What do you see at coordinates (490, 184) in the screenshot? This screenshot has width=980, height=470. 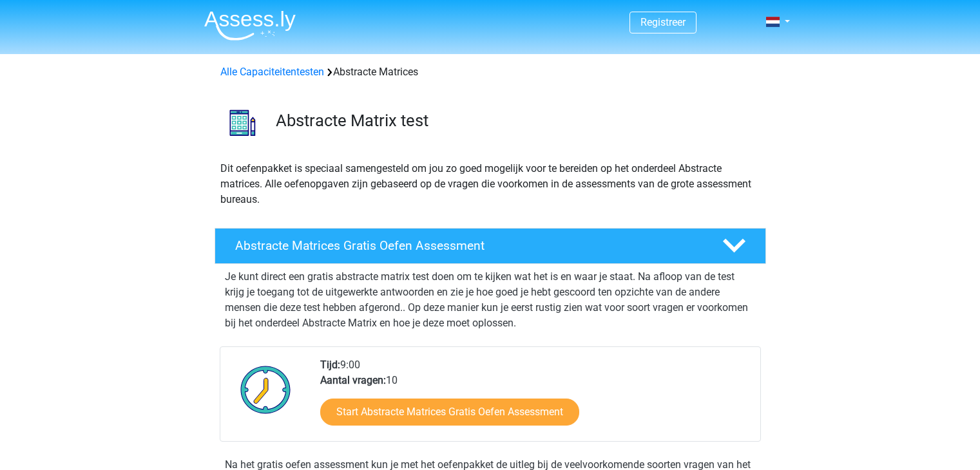 I see `p: Dit oefenpakket is speciaal samengesteld om jou zo goed mogelijk voor te bereiden op het onderdee...` at bounding box center [490, 184].